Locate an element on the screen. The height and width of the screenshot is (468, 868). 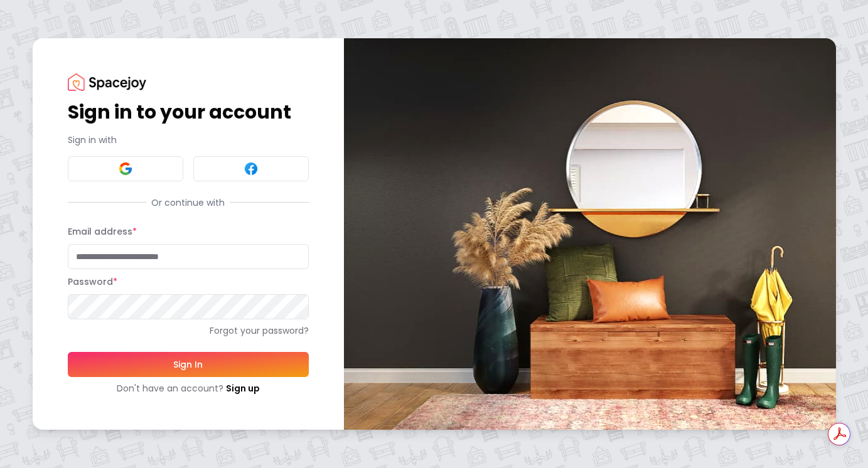
p: Sign in with is located at coordinates (189, 140).